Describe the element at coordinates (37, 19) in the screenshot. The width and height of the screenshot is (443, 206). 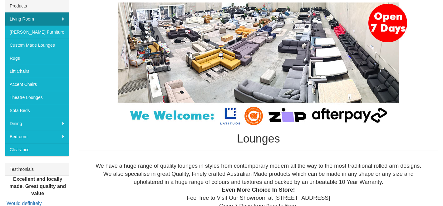
I see `a: Living Room` at that location.